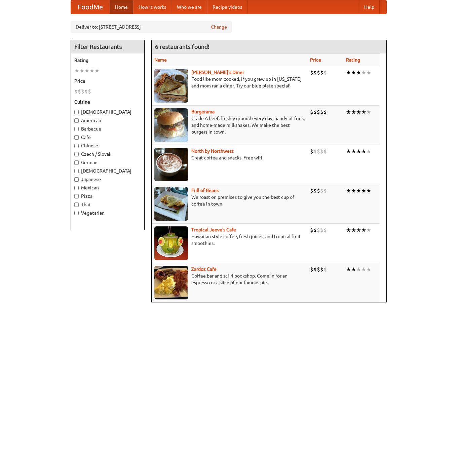 Image resolution: width=457 pixels, height=476 pixels. Describe the element at coordinates (76, 121) in the screenshot. I see `input: American` at that location.